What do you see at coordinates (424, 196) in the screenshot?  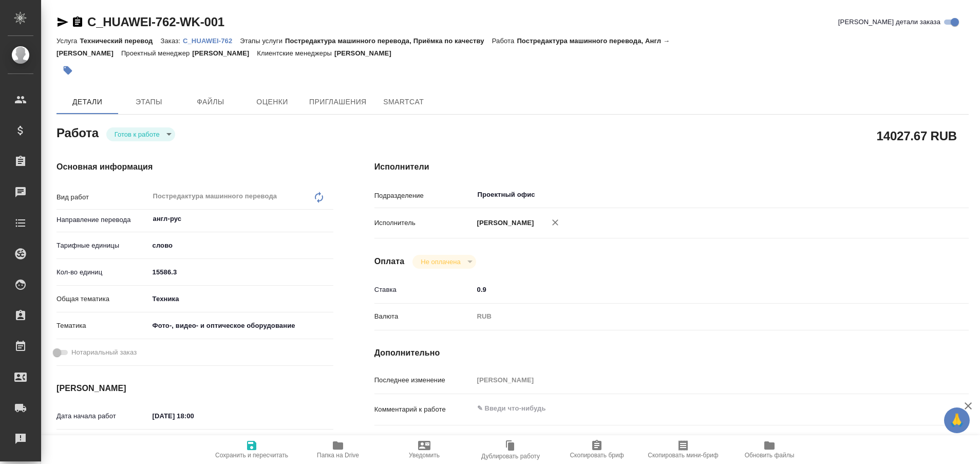 I see `p: Подразделение` at bounding box center [424, 196].